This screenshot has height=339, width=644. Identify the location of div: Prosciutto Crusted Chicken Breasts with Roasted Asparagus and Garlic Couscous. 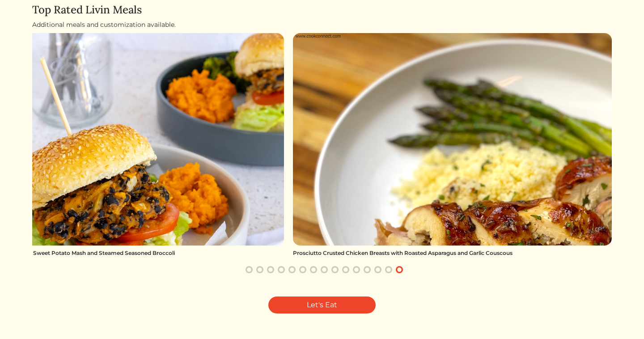
(452, 254).